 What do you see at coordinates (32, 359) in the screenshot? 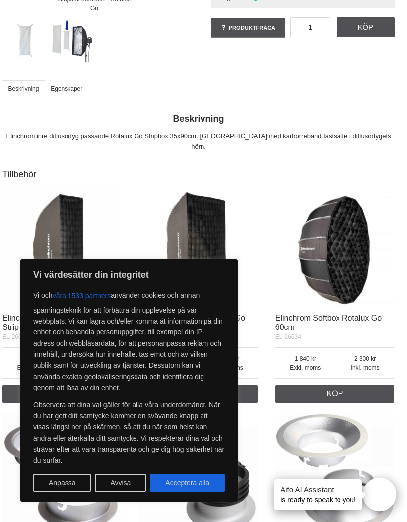
I see `span: 1 472` at bounding box center [32, 359].